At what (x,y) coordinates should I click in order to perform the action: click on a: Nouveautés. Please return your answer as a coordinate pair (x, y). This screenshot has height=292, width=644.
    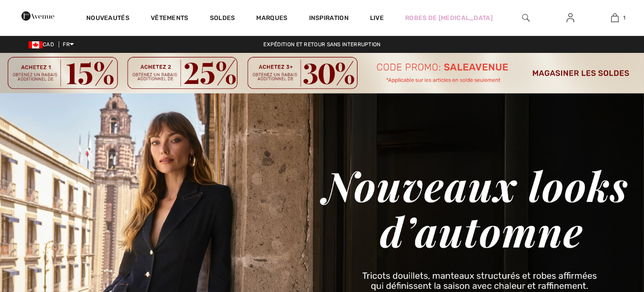
    Looking at the image, I should click on (108, 19).